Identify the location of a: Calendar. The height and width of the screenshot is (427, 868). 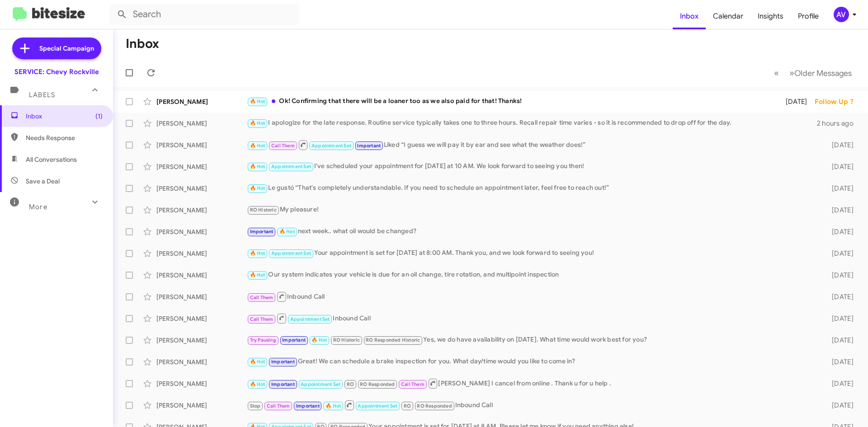
(728, 16).